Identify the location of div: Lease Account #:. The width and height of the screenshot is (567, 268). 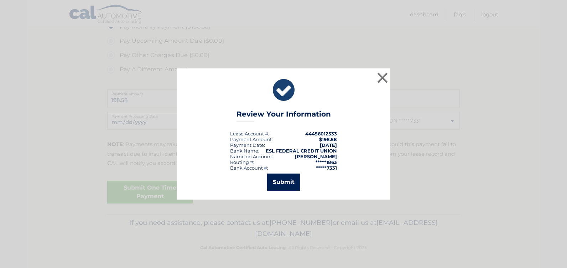
(250, 134).